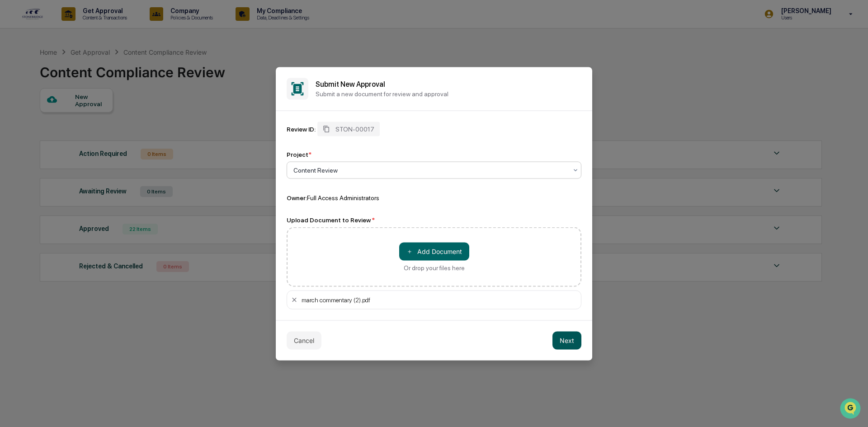  I want to click on div: march commentary (2).pdf, so click(440, 300).